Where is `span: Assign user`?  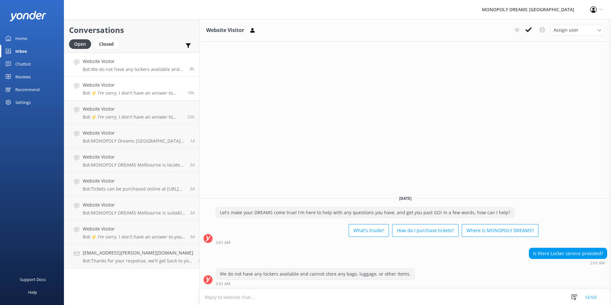 span: Assign user is located at coordinates (566, 30).